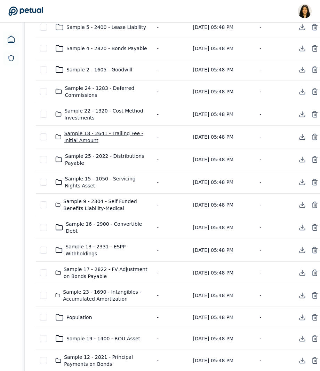  Describe the element at coordinates (102, 70) in the screenshot. I see `div: Sample 2 - 1605 - Goodwill` at that location.